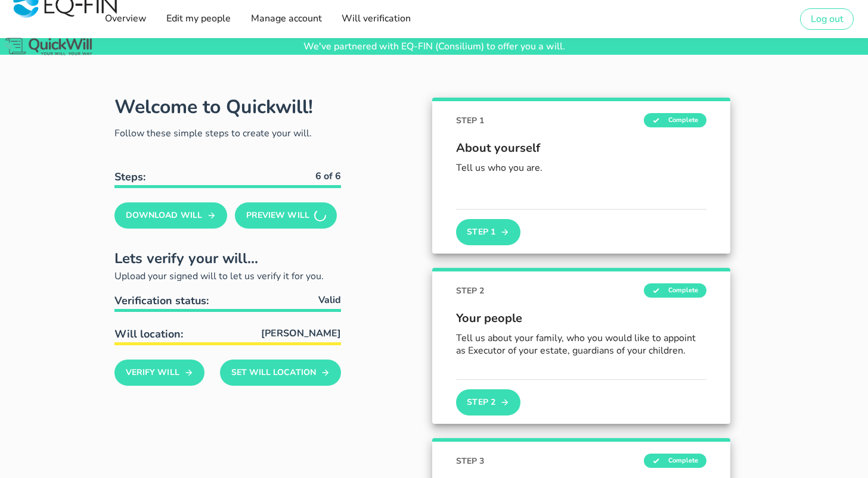 Image resolution: width=868 pixels, height=478 pixels. Describe the element at coordinates (489, 232) in the screenshot. I see `button: Step 1` at that location.